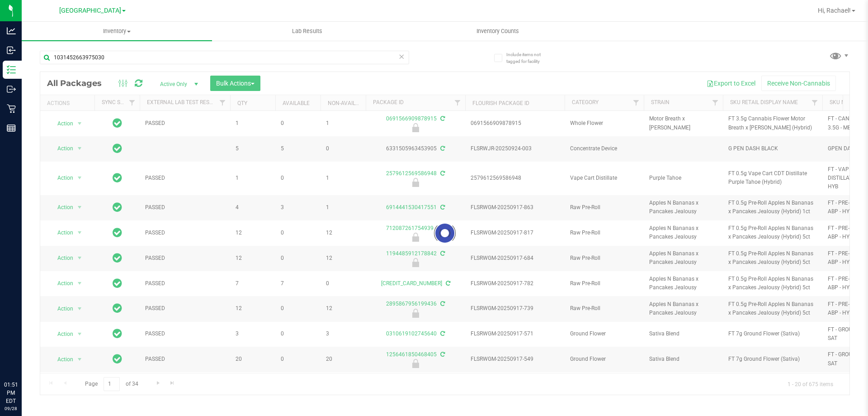  Describe the element at coordinates (11, 70) in the screenshot. I see `inline-svg: Inventory` at that location.